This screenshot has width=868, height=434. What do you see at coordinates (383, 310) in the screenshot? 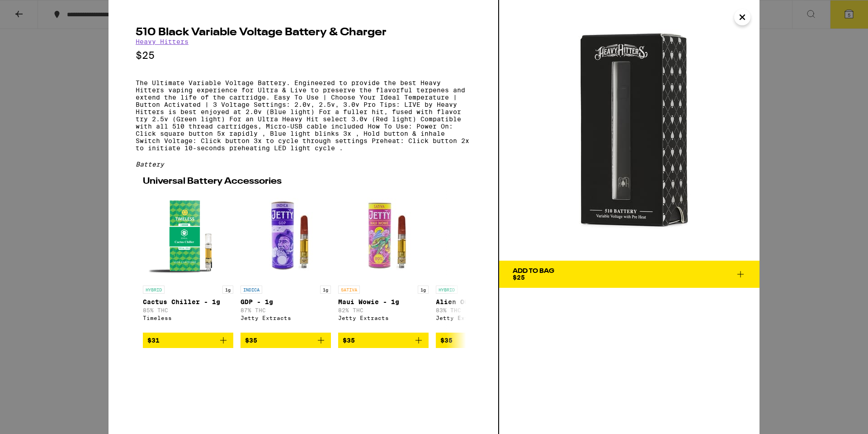
I see `p: 82% THC` at bounding box center [383, 310].